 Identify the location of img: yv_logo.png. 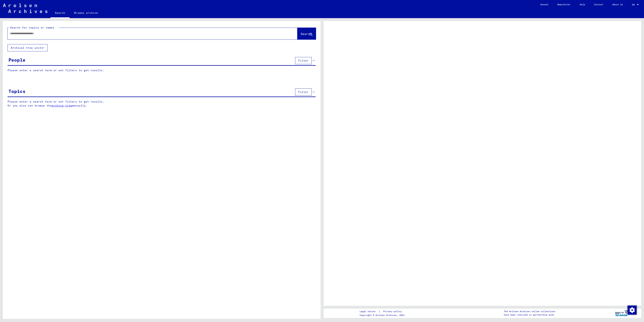
(621, 313).